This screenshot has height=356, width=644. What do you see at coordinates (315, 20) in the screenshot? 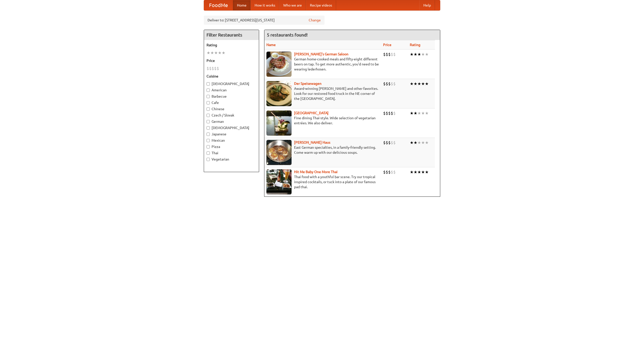
I see `a: Change` at bounding box center [315, 20].